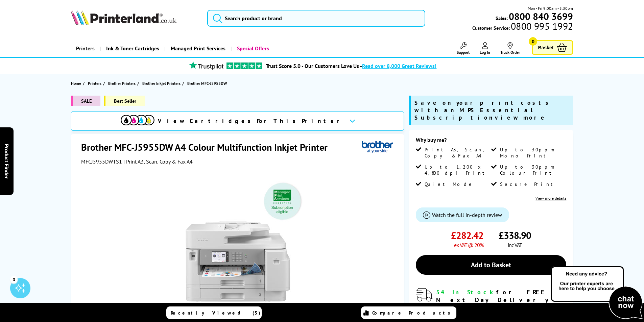 This screenshot has width=644, height=322. Describe the element at coordinates (483, 110) in the screenshot. I see `span: Save on your print costs with an MPS Essential Subscription` at that location.